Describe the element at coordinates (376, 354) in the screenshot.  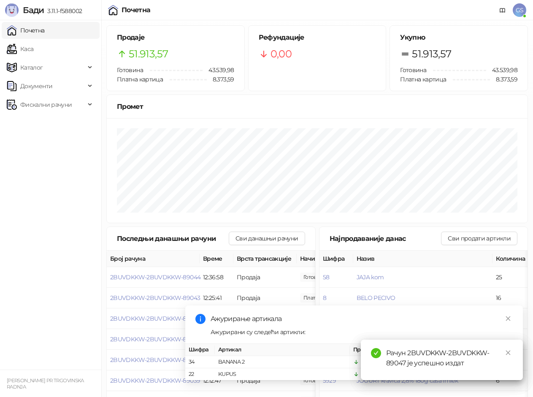
I see `span: check-circle` at that location.